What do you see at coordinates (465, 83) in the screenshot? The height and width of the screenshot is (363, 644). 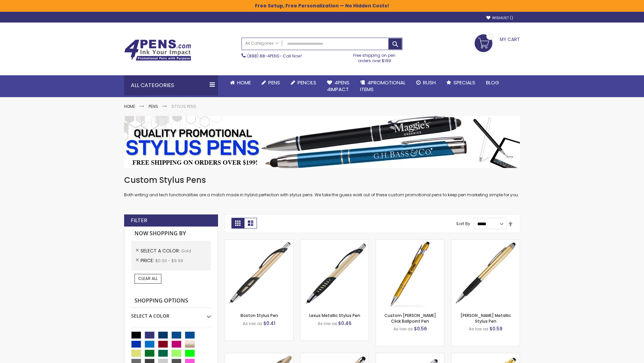 I see `span: Specials` at bounding box center [465, 83].